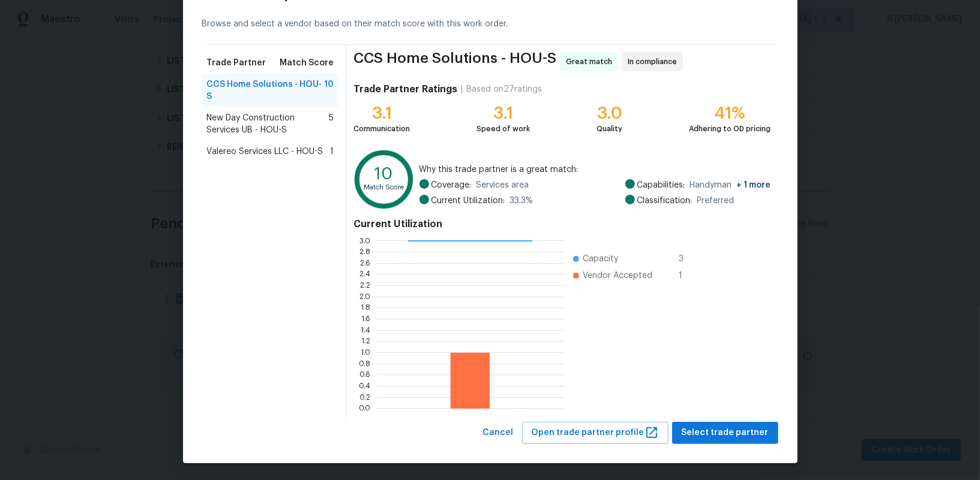 This screenshot has height=480, width=980. Describe the element at coordinates (688, 259) in the screenshot. I see `span: 3` at that location.